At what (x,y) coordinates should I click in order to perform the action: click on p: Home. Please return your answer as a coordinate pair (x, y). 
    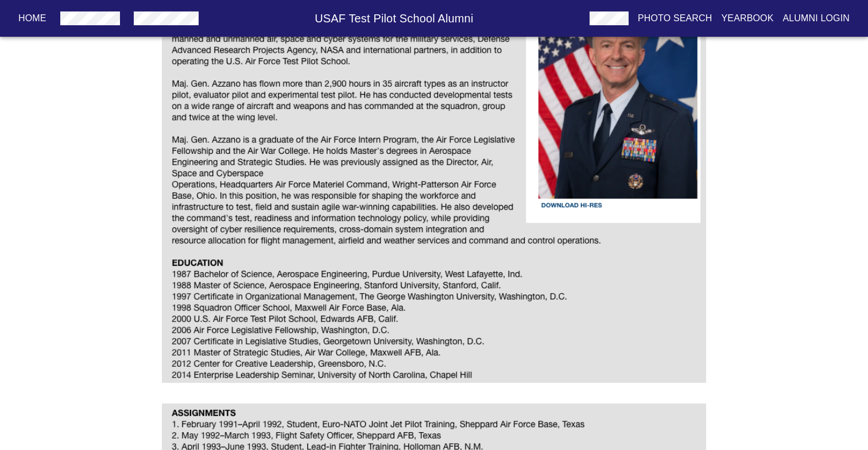
    Looking at the image, I should click on (32, 19).